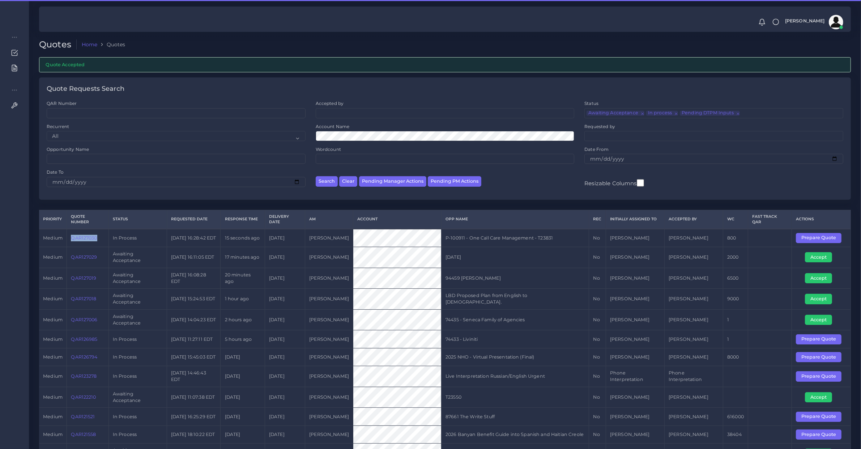  Describe the element at coordinates (84, 339) in the screenshot. I see `a: QAR126985` at that location.